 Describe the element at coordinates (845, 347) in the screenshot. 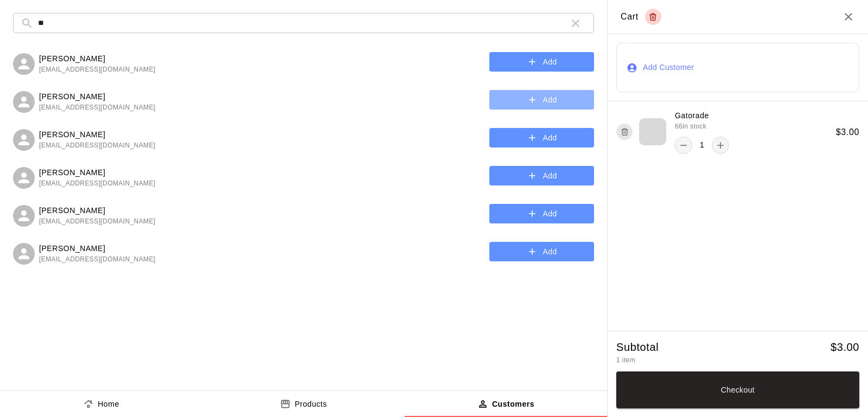

I see `h5: $ 3.00` at that location.